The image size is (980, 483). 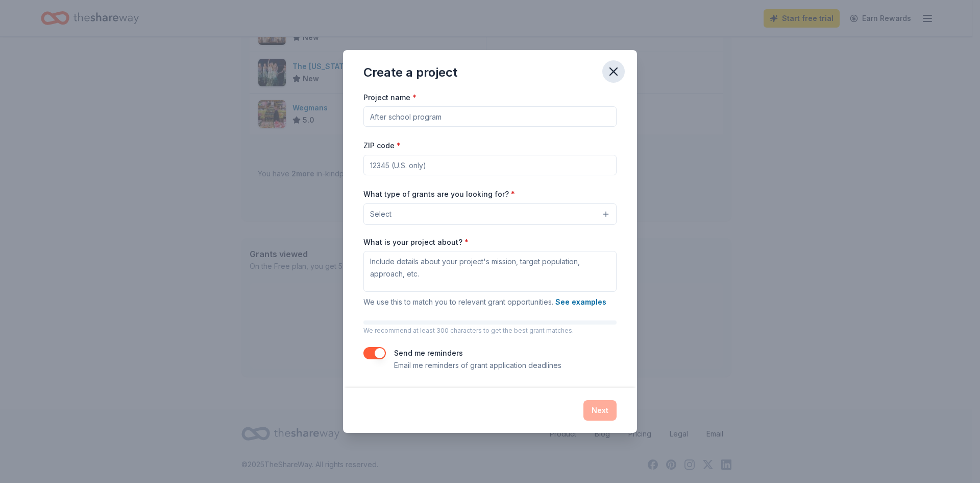 What do you see at coordinates (382, 145) in the screenshot?
I see `label: ZIP code` at bounding box center [382, 145].